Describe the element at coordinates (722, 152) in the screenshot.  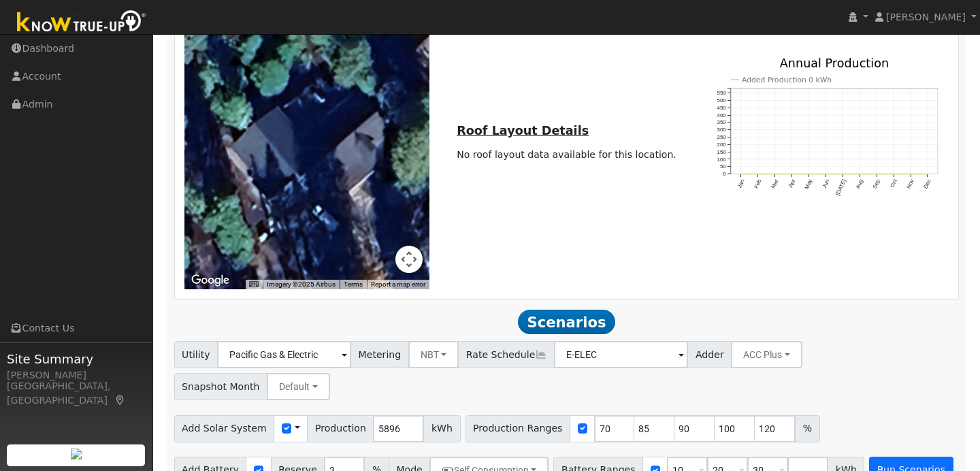
I see `text: 150` at that location.